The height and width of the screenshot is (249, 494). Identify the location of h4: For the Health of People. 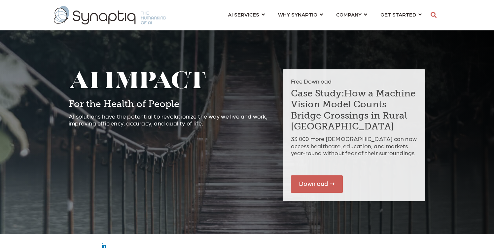
(171, 104).